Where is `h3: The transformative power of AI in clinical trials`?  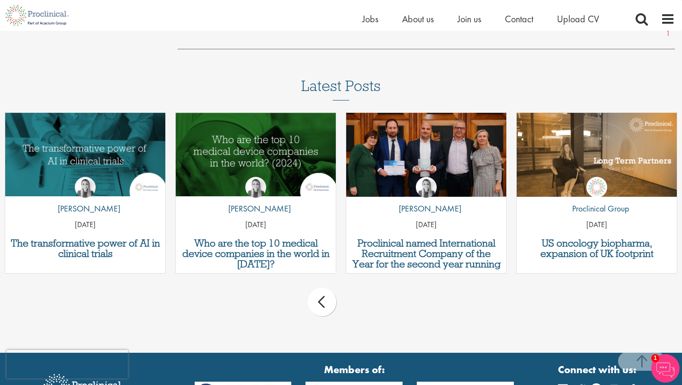 h3: The transformative power of AI in clinical trials is located at coordinates (85, 248).